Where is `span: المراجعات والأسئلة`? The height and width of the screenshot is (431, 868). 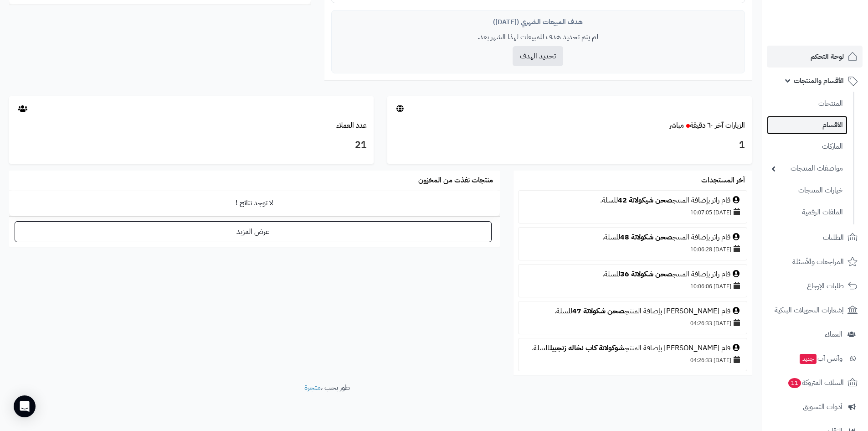 span: المراجعات والأسئلة is located at coordinates (818, 261).